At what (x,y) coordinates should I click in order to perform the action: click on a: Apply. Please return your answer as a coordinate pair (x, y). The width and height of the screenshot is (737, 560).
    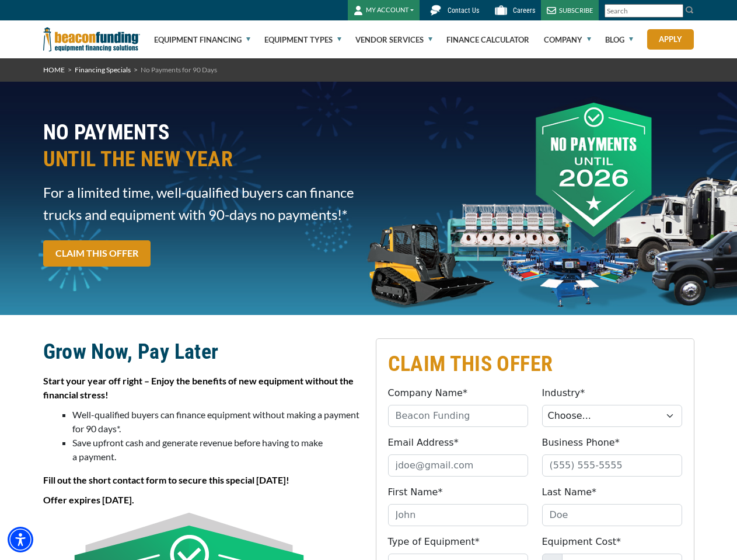
    Looking at the image, I should click on (670, 39).